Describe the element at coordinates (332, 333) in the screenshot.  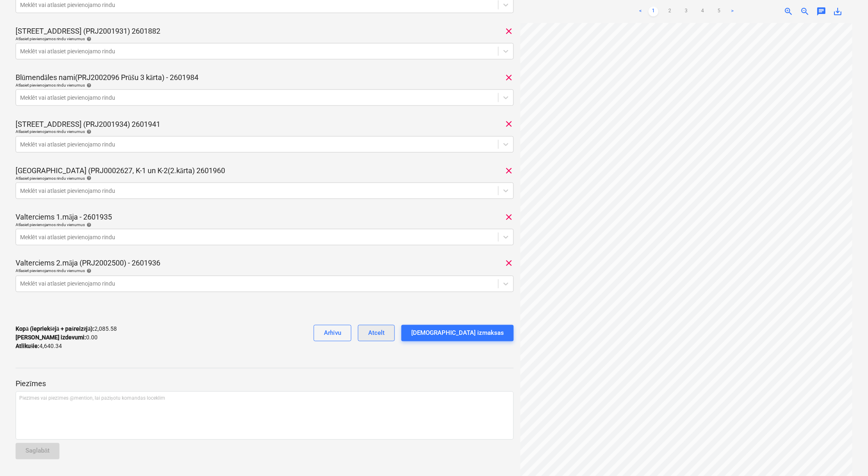
I see `button: Arhīvu` at that location.